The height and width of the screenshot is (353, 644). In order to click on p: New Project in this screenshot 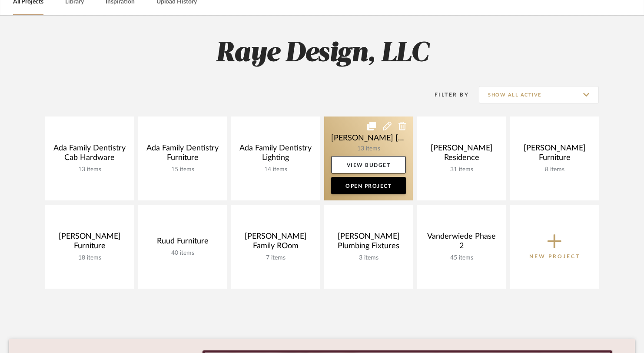, I will do `click(555, 256)`.